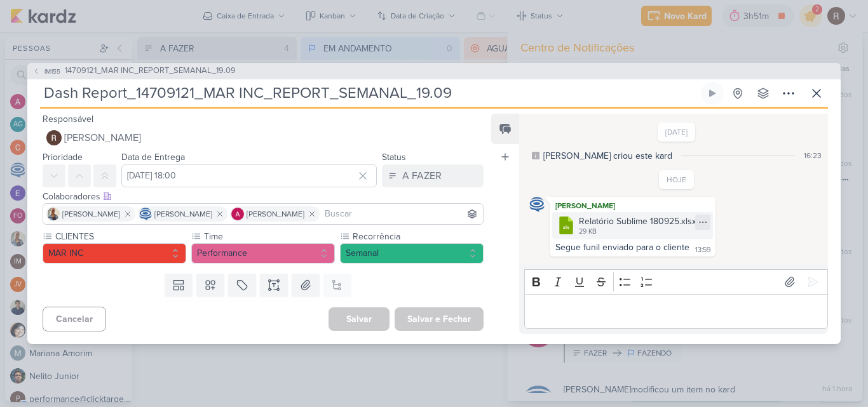 This screenshot has height=407, width=868. What do you see at coordinates (433, 176) in the screenshot?
I see `button: A FAZER` at bounding box center [433, 176].